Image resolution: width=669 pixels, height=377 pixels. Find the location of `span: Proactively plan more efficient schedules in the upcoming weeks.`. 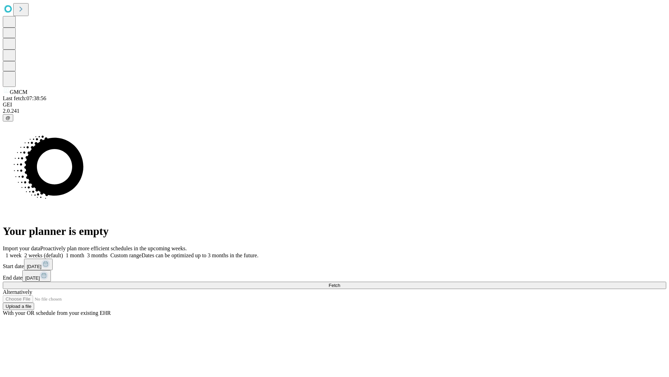

span: Proactively plan more efficient schedules in the upcoming weeks. is located at coordinates (114, 248).